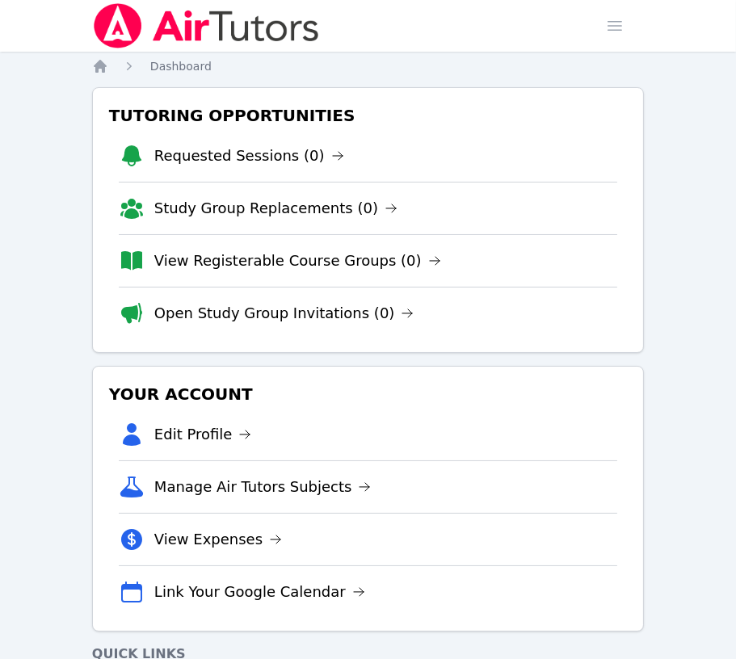  Describe the element at coordinates (203, 435) in the screenshot. I see `a: Edit Profile` at that location.